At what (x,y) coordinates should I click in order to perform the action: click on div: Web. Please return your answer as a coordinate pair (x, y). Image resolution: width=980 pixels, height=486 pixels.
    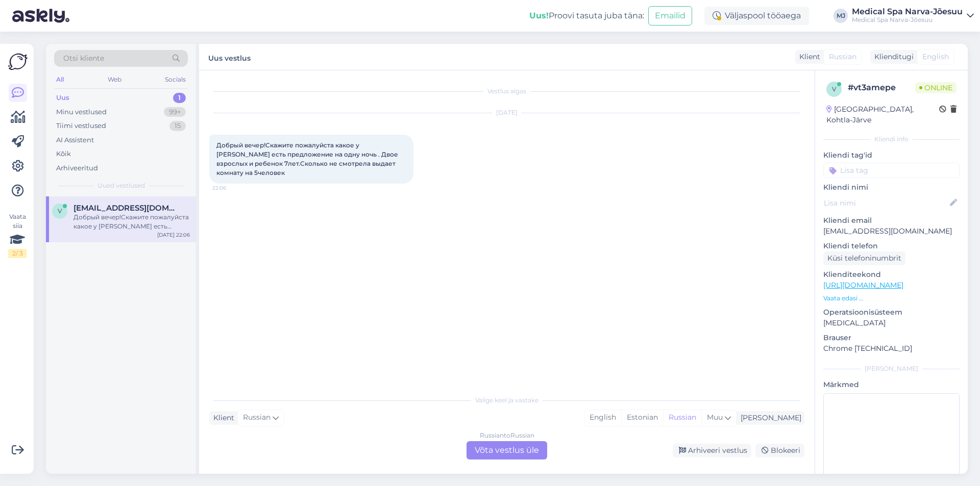
    Looking at the image, I should click on (114, 79).